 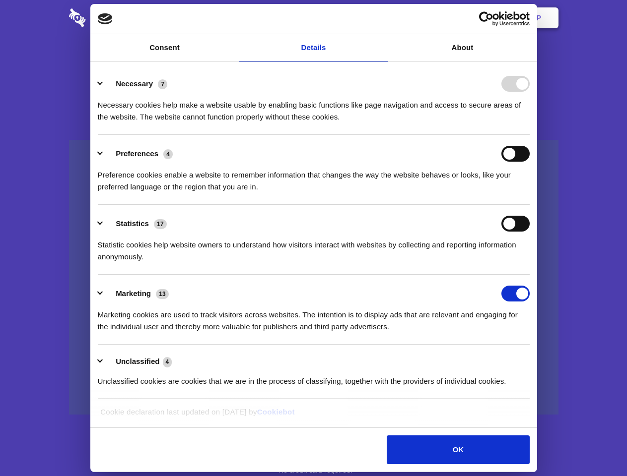 What do you see at coordinates (314, 177) in the screenshot?
I see `div: Preference cookies enable a website to remember information that changes the way the website beha...` at bounding box center [314, 177].